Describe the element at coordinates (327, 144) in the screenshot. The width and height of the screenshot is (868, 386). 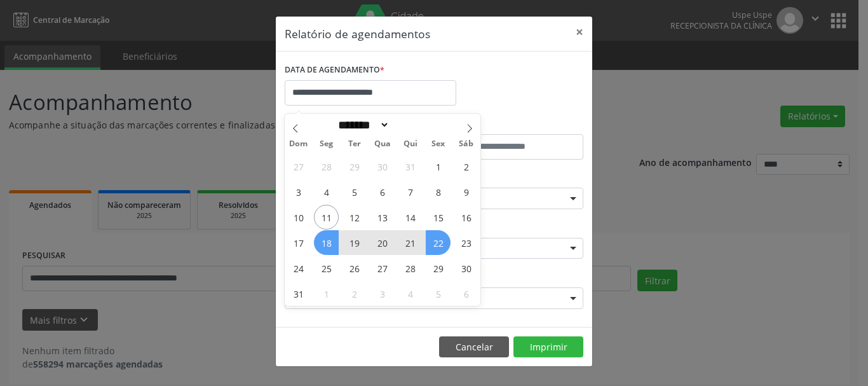
I see `span: Seg` at that location.